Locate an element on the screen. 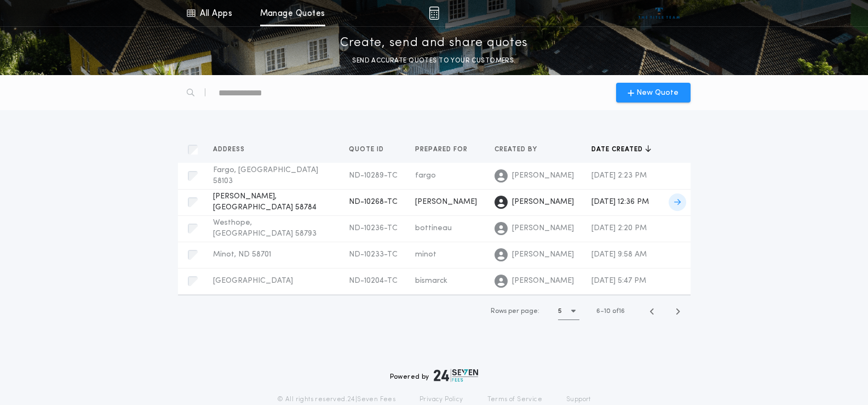  button: Date created is located at coordinates (621, 150).